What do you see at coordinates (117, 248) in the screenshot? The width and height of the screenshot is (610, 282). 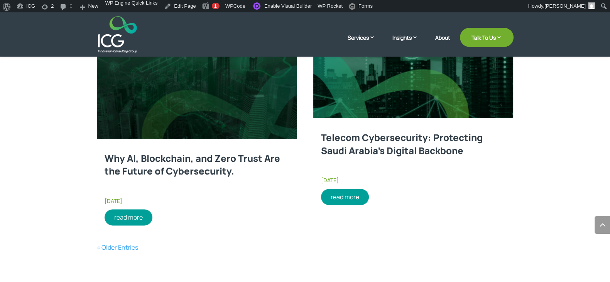 I see `a: « Older Entries` at bounding box center [117, 248].